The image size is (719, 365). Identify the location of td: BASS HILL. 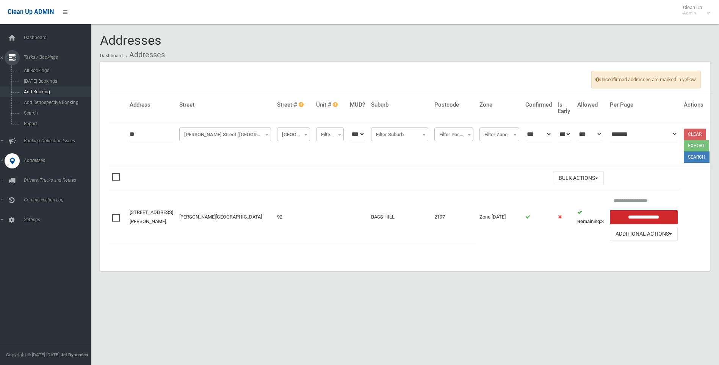
(399, 217).